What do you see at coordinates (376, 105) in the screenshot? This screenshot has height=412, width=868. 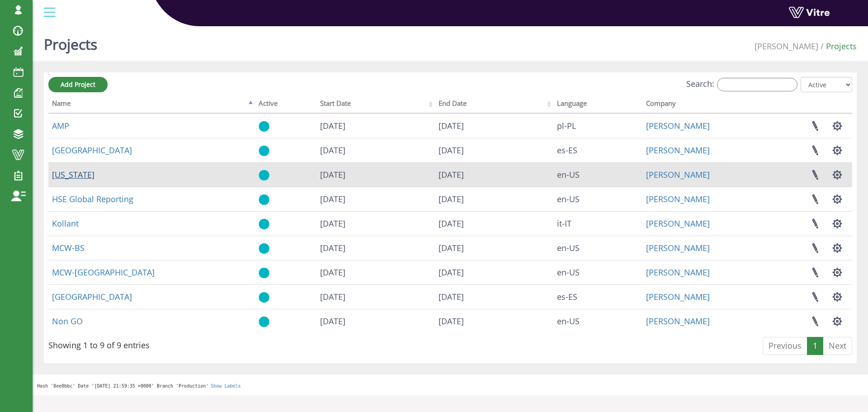 I see `th: Start Date: activate to sort column ascending` at bounding box center [376, 105].